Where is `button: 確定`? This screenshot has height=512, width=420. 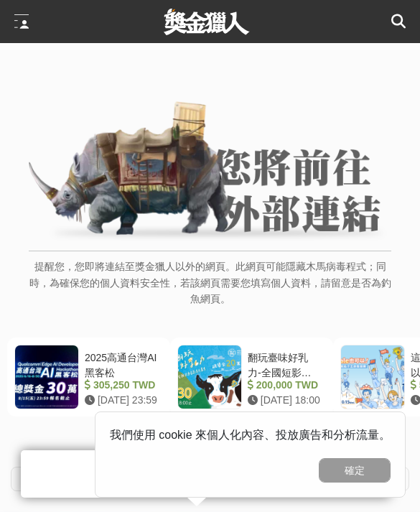
button: 確定 is located at coordinates (355, 470).